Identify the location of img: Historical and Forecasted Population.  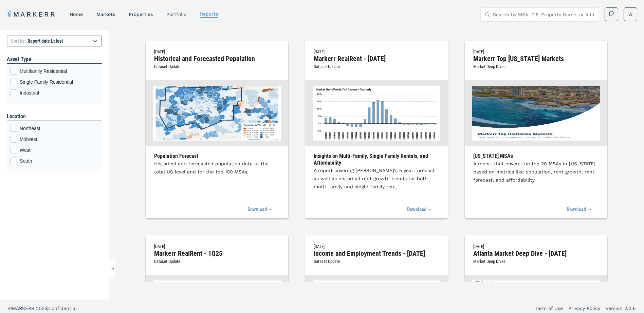
(217, 113).